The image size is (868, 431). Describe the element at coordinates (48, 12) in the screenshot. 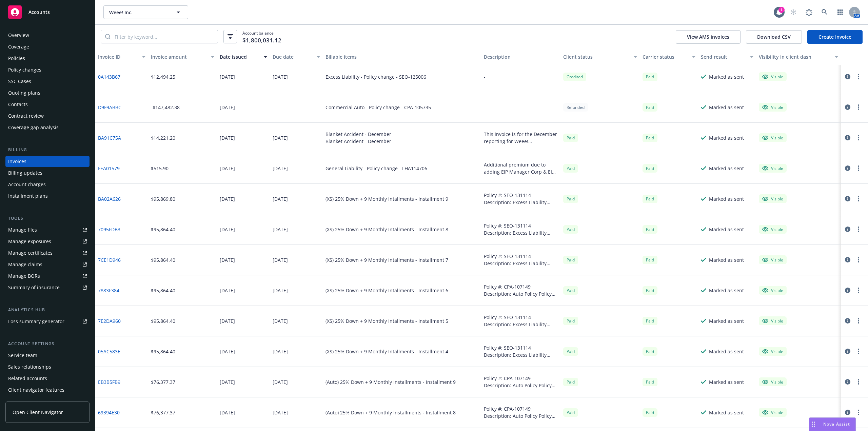

I see `a: Accounts` at that location.